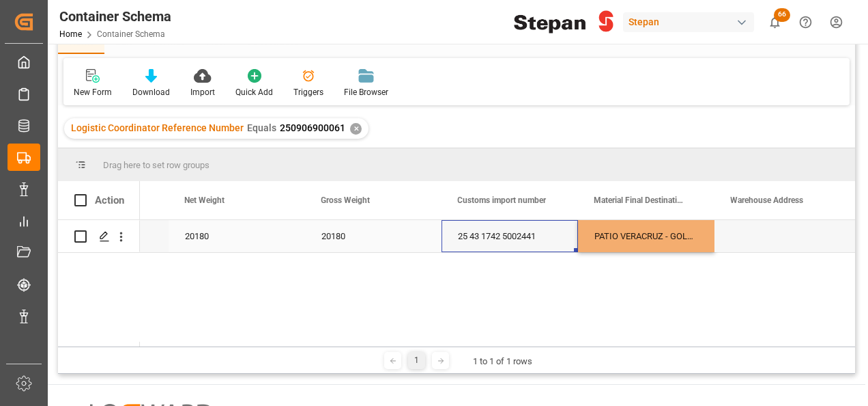 The height and width of the screenshot is (406, 868). I want to click on div: New Form, so click(93, 92).